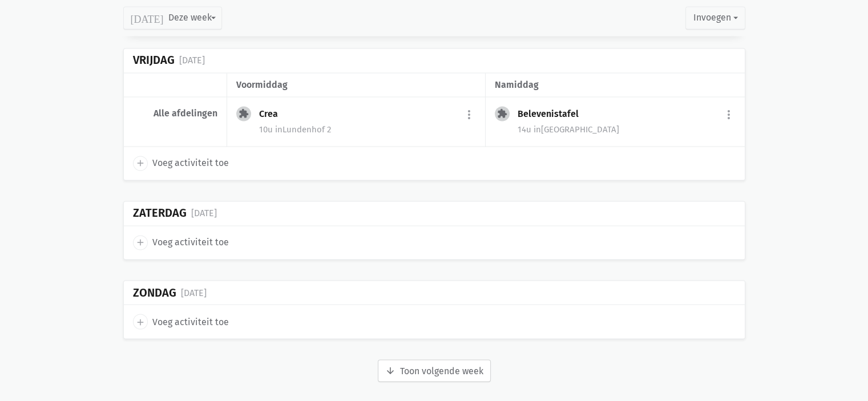 The height and width of the screenshot is (401, 868). I want to click on button: Deze week, so click(173, 18).